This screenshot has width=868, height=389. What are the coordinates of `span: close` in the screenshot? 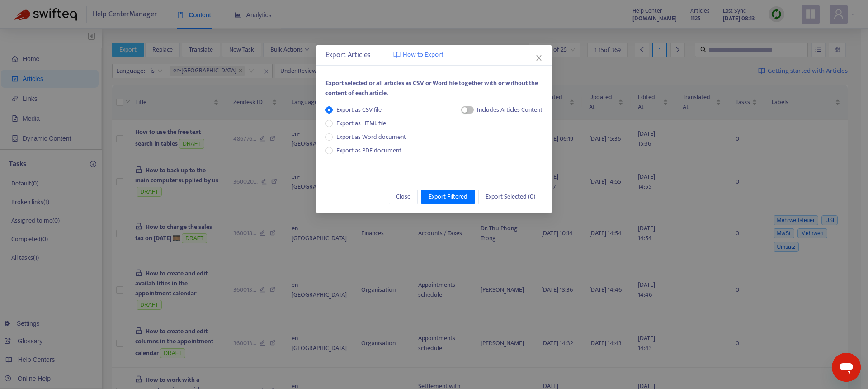 It's located at (539, 58).